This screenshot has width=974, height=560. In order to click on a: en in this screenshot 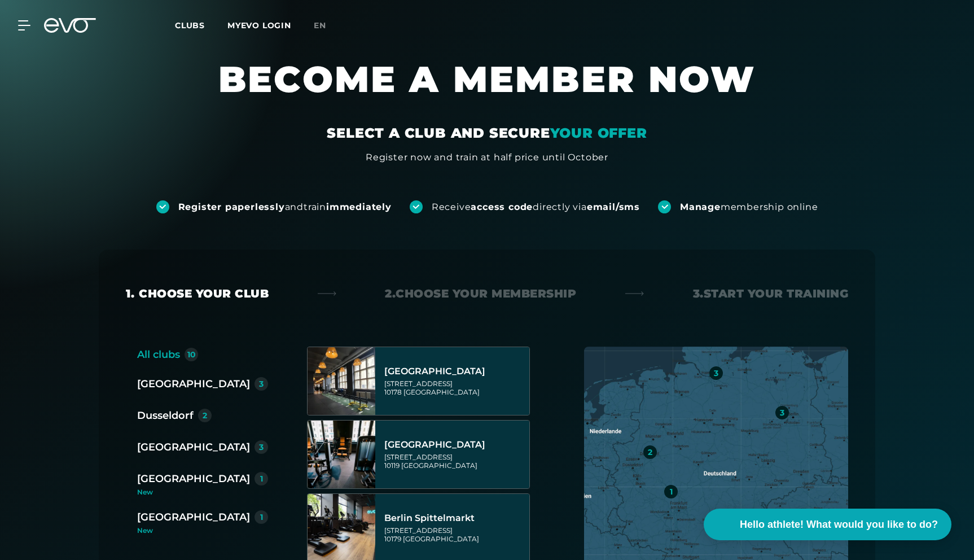, I will do `click(327, 26)`.